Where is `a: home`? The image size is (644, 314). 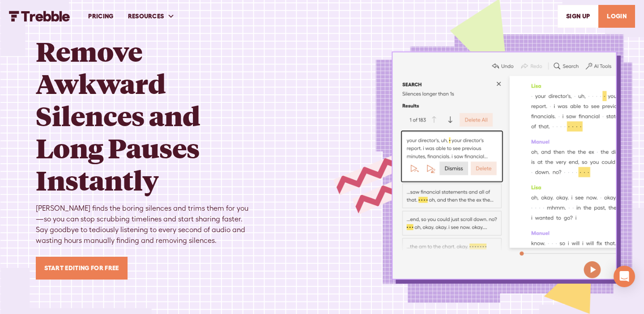 a: home is located at coordinates (39, 16).